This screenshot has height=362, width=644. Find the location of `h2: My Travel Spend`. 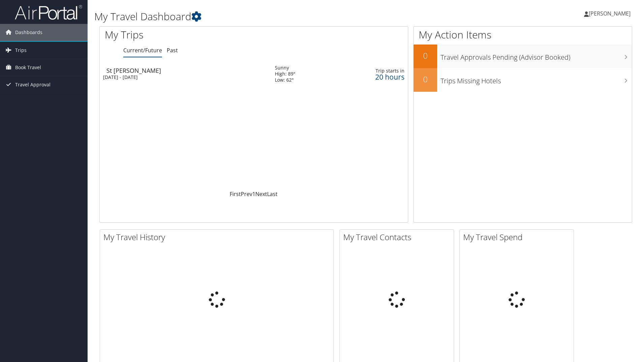

h2: My Travel Spend is located at coordinates (518, 237).